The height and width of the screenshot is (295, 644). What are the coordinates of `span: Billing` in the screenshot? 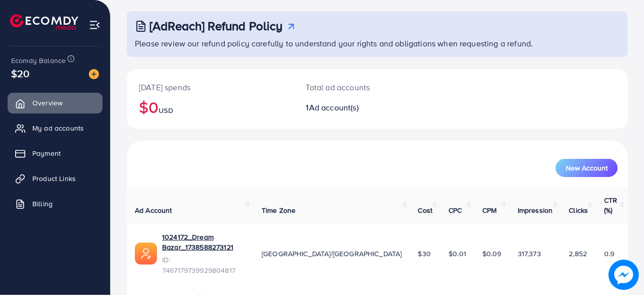 It's located at (42, 204).